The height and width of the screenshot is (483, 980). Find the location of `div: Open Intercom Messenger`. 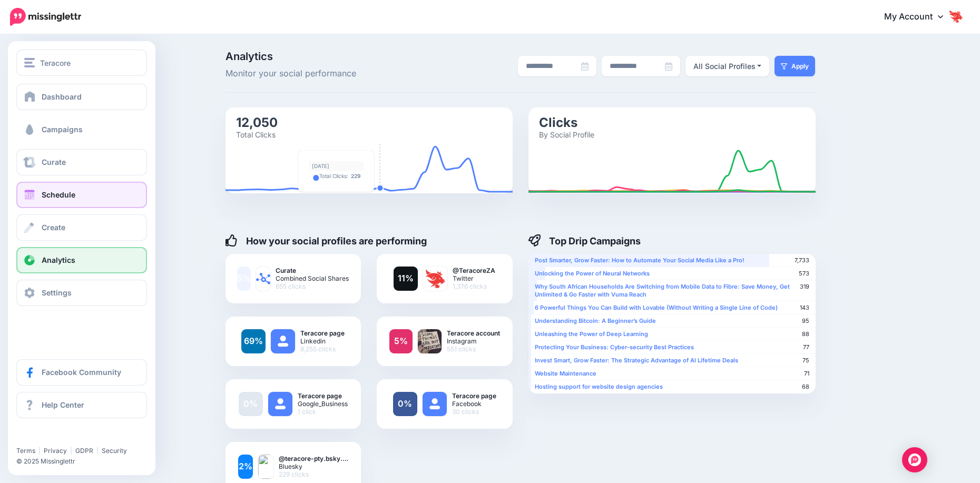

div: Open Intercom Messenger is located at coordinates (915, 460).